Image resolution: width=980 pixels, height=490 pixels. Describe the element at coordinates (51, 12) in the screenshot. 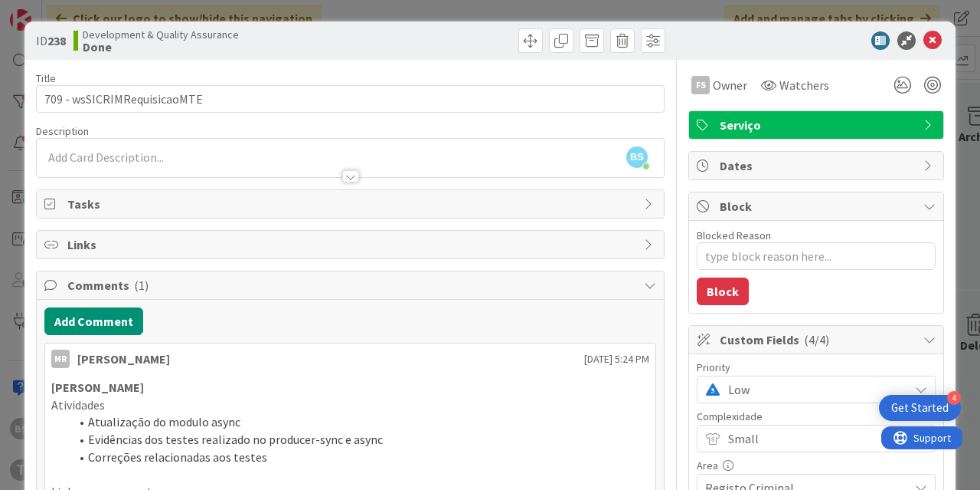

I see `span: Support` at that location.